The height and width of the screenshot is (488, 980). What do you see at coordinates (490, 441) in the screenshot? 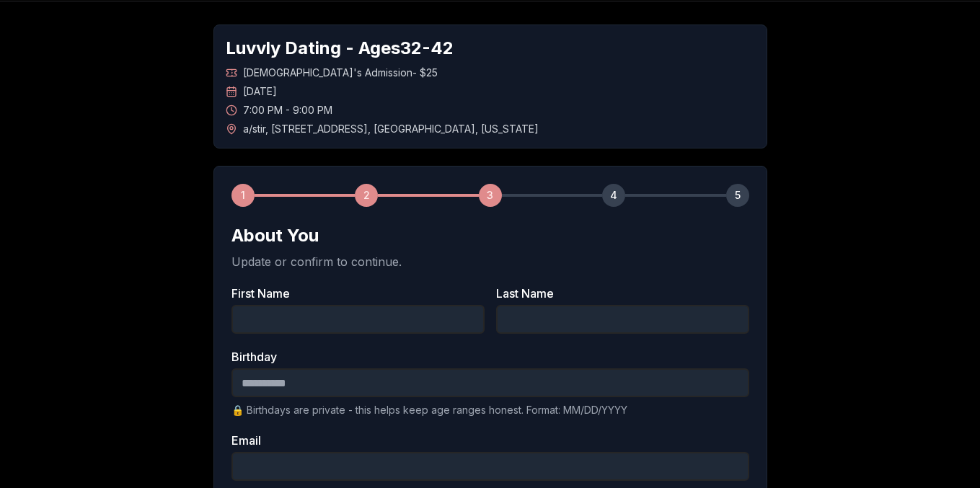
I see `label: Email` at bounding box center [490, 441].